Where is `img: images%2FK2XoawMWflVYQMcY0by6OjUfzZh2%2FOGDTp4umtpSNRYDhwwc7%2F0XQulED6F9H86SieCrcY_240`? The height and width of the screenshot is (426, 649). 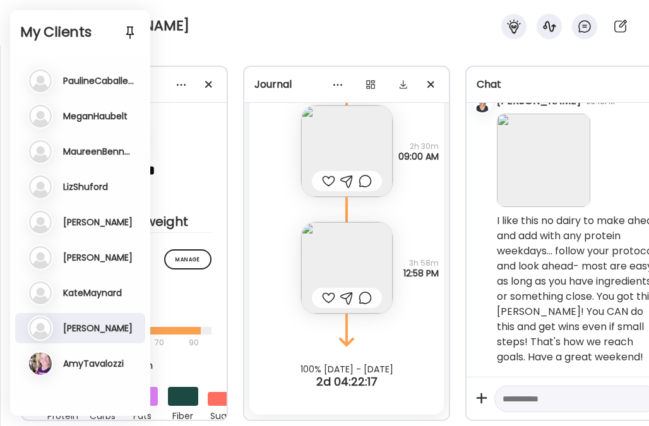 img: images%2FK2XoawMWflVYQMcY0by6OjUfzZh2%2FOGDTp4umtpSNRYDhwwc7%2F0XQulED6F9H86SieCrcY_240 is located at coordinates (347, 151).